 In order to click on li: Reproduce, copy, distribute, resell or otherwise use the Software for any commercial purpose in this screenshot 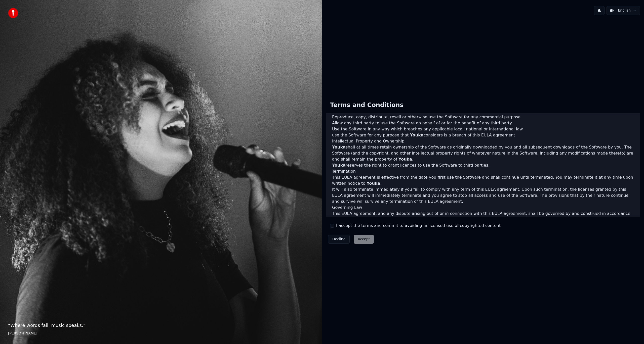, I will do `click(483, 117)`.